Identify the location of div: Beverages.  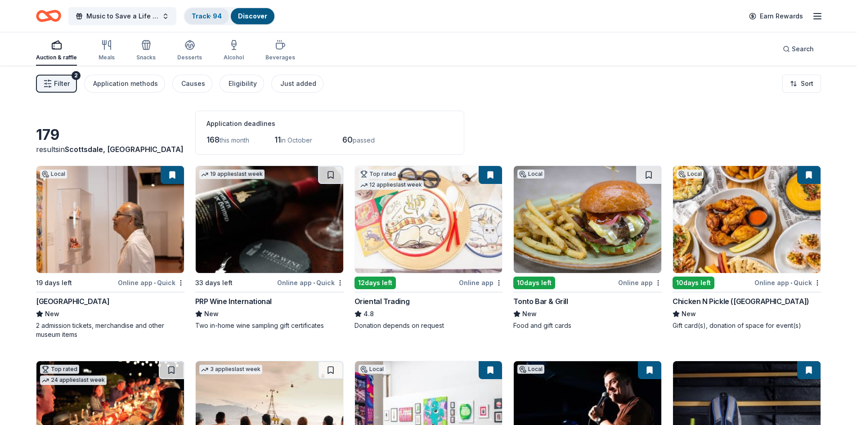
(280, 58).